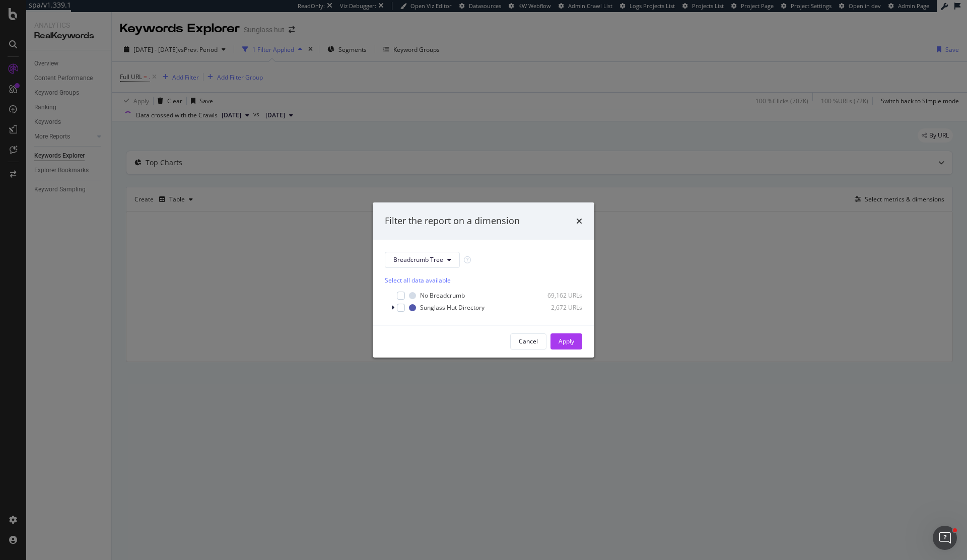  Describe the element at coordinates (452, 307) in the screenshot. I see `div: Sunglass Hut Directory` at that location.